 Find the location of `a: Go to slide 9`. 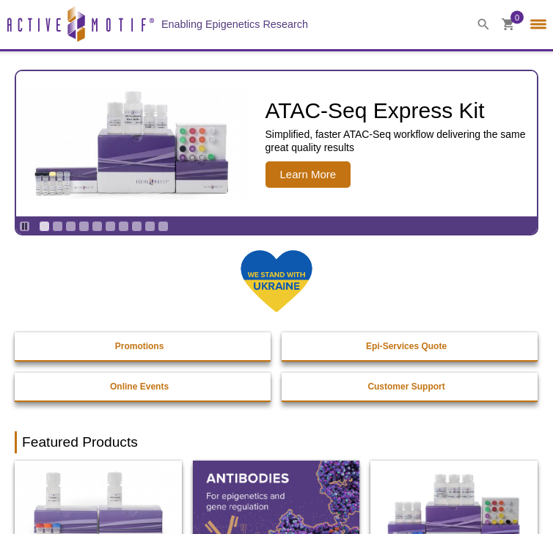

a: Go to slide 9 is located at coordinates (150, 226).